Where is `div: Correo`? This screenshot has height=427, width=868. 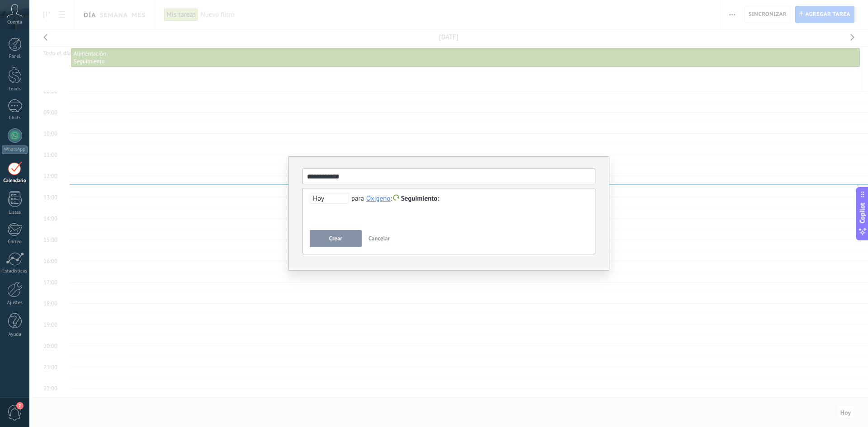
div: Correo is located at coordinates (15, 242).